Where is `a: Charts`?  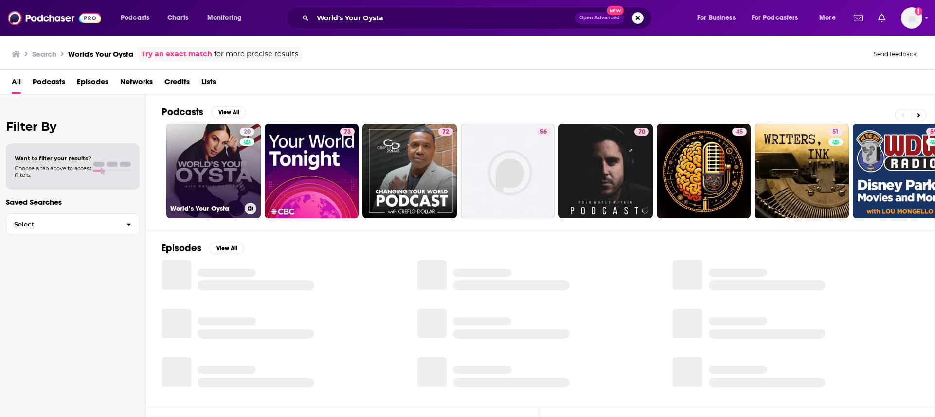 a: Charts is located at coordinates (178, 18).